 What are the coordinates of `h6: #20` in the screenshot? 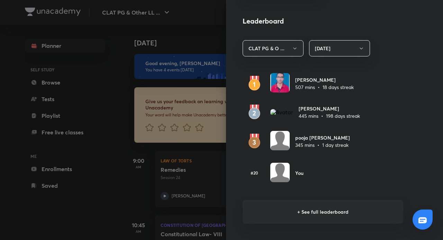 It's located at (254, 173).